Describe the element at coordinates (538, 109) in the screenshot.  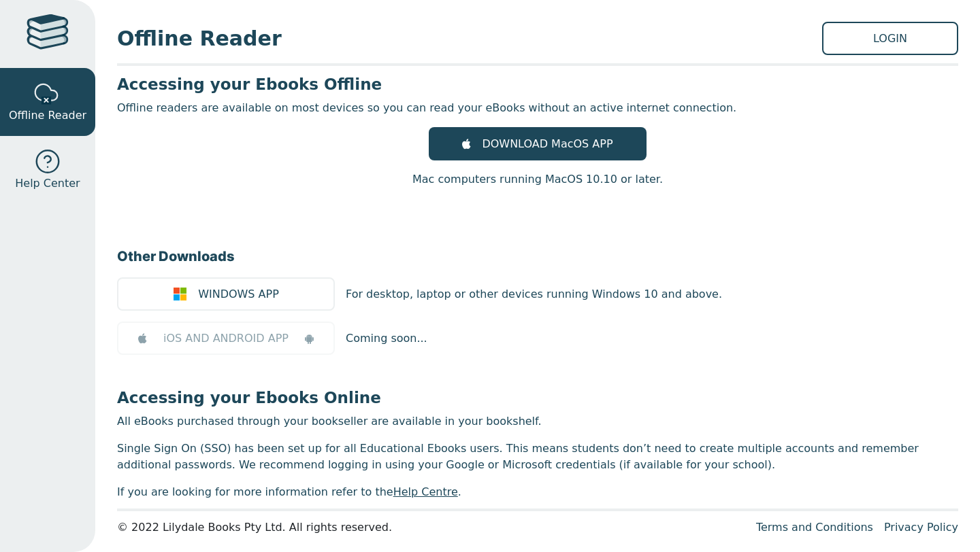
I see `p: Offline readers are available on most devices so you can read your eBooks without an active inter...` at that location.